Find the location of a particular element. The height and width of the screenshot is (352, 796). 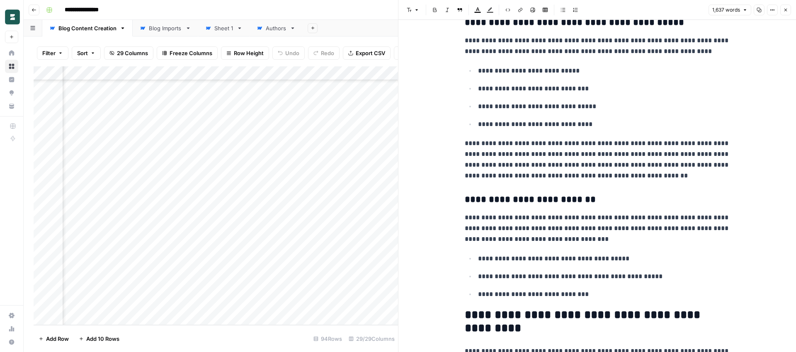

span: Redo is located at coordinates (328, 53).